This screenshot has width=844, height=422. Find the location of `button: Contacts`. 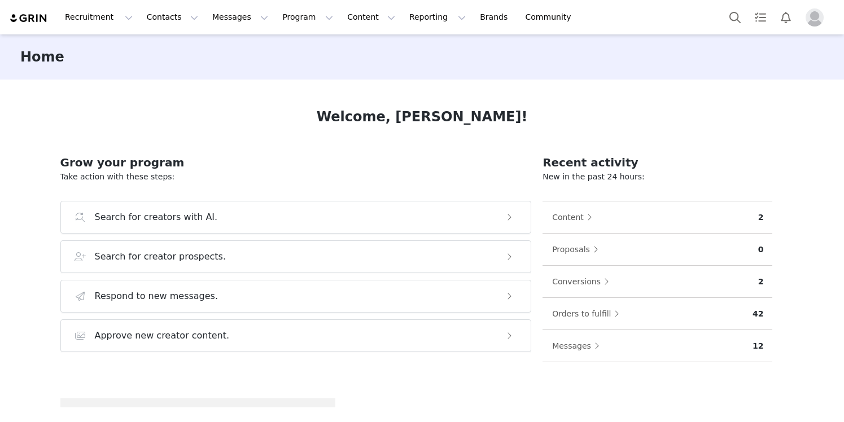

button: Contacts is located at coordinates (172, 17).